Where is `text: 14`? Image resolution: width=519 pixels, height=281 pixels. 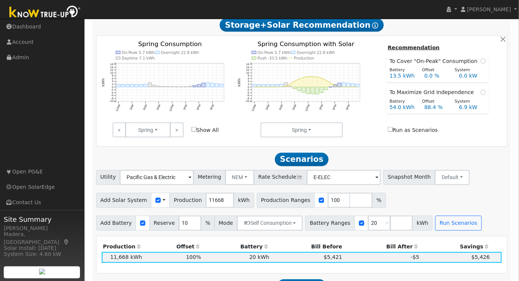 text: 14 is located at coordinates (248, 67).